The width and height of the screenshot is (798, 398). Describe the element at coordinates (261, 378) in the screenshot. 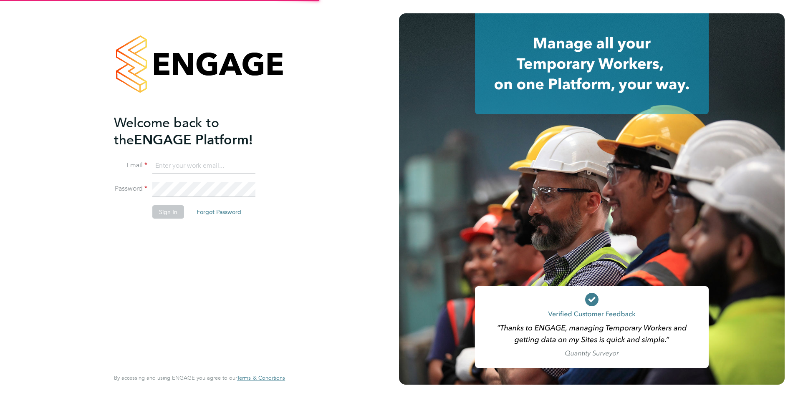

I see `a: Terms & Conditions` at that location.